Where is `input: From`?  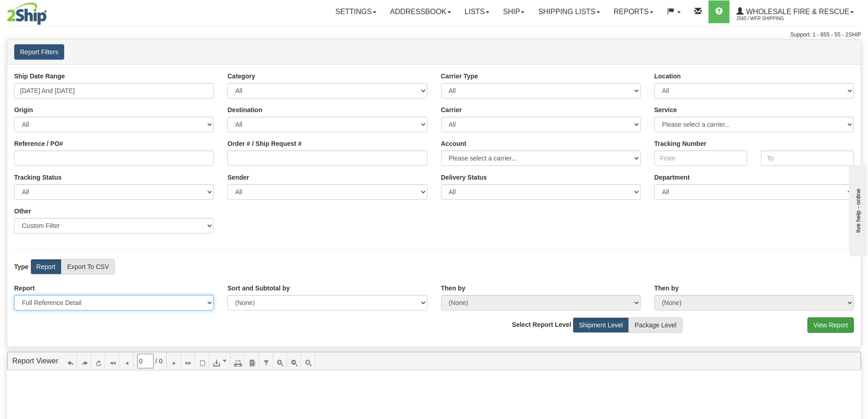 input: From is located at coordinates (701, 159).